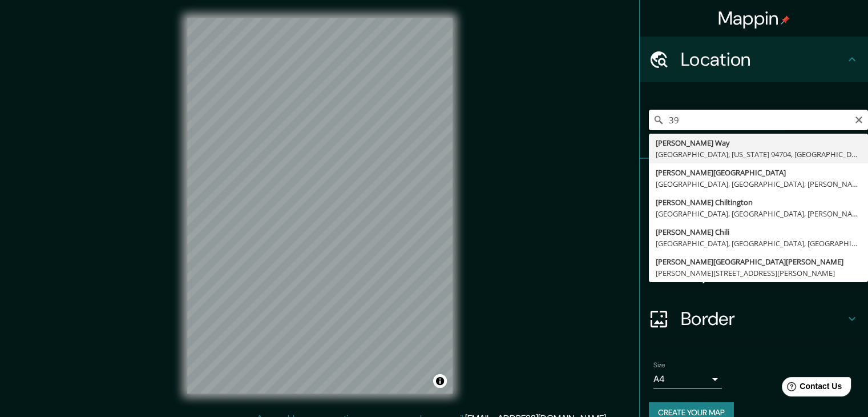 The image size is (868, 417). Describe the element at coordinates (763, 319) in the screenshot. I see `h4: Border` at that location.